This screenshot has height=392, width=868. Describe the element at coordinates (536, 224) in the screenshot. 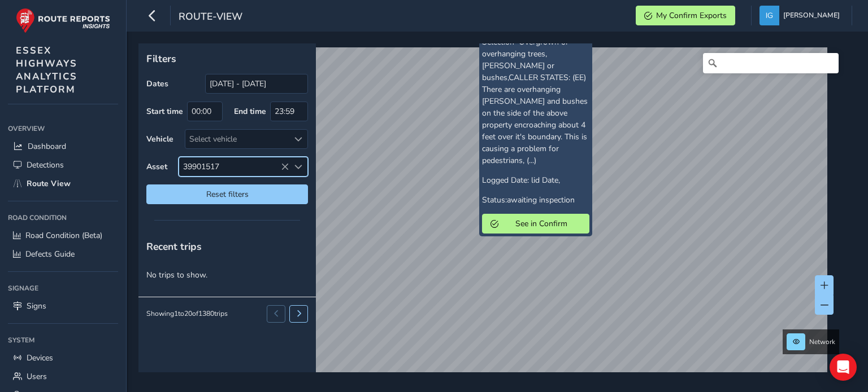

I see `button: See in Confirm` at that location.